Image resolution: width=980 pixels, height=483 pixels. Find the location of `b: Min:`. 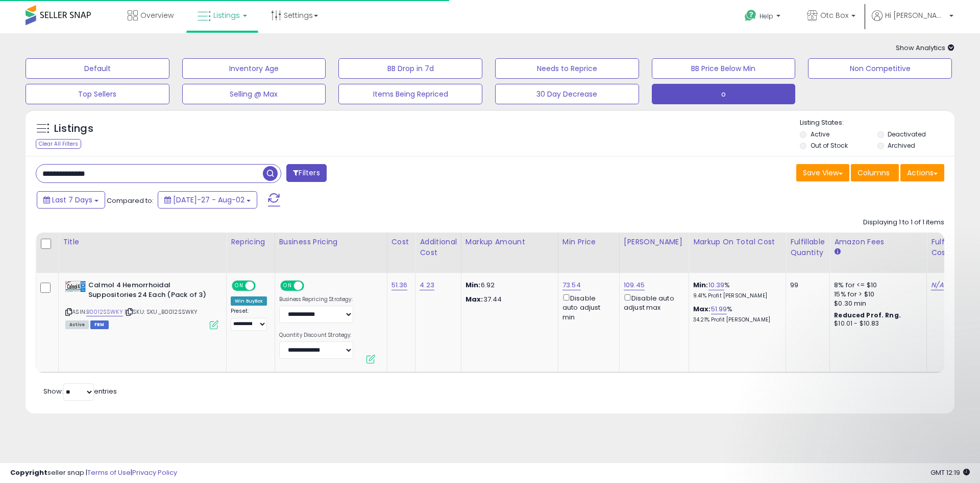

b: Min: is located at coordinates (701, 285).